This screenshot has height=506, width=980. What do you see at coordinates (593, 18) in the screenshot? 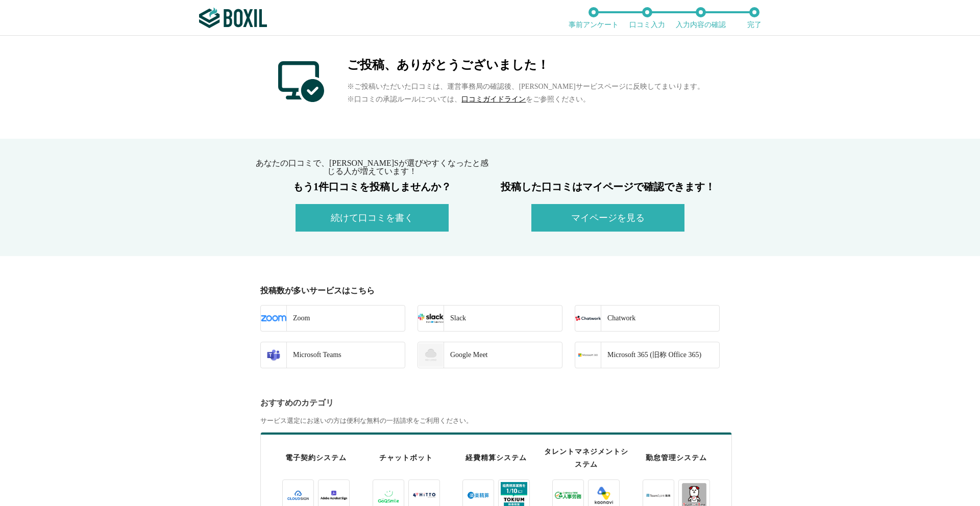
I see `li: 事前アンケート` at bounding box center [593, 18].